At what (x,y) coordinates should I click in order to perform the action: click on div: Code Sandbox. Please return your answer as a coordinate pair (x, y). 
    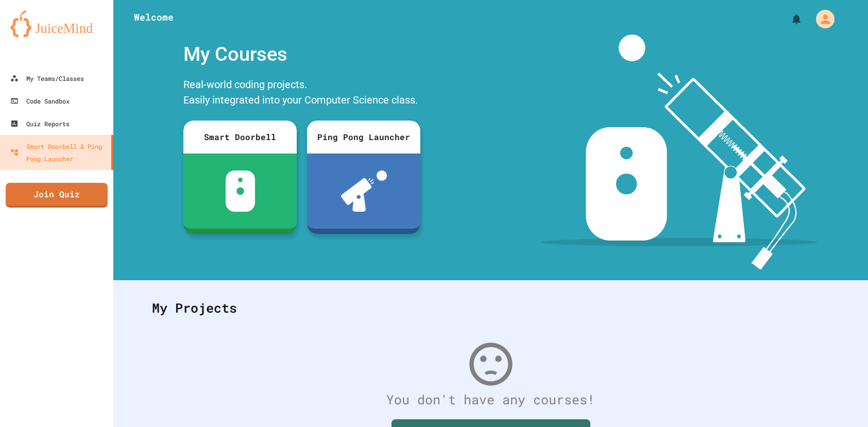
    Looking at the image, I should click on (40, 101).